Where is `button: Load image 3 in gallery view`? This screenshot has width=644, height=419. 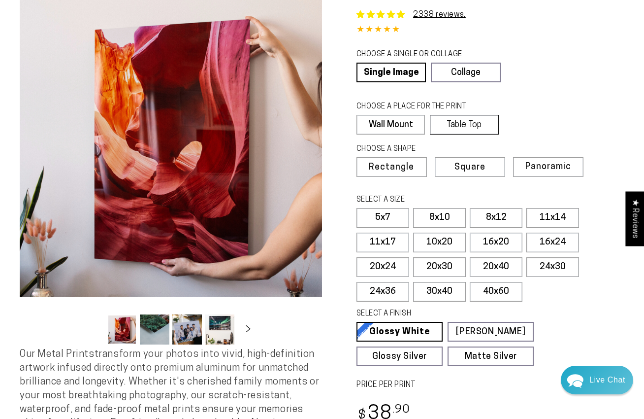
button: Load image 3 in gallery view is located at coordinates (187, 329).